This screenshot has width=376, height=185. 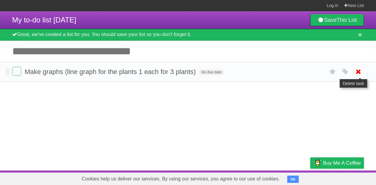 I want to click on a: About, so click(x=236, y=177).